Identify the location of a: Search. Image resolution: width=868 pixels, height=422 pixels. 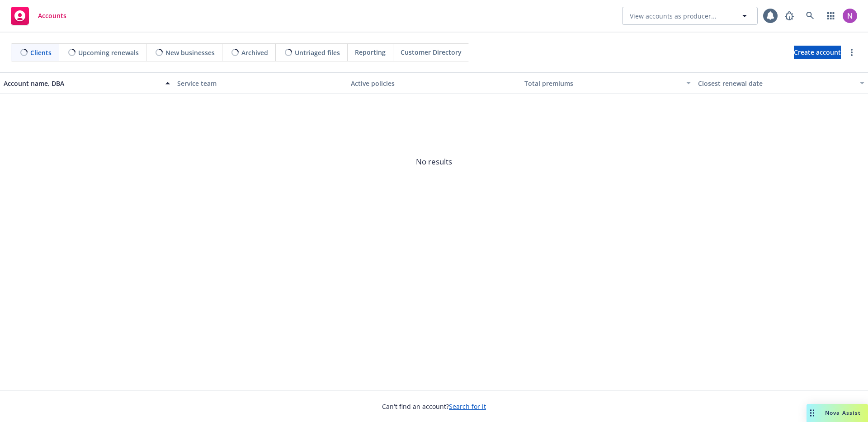
(810, 16).